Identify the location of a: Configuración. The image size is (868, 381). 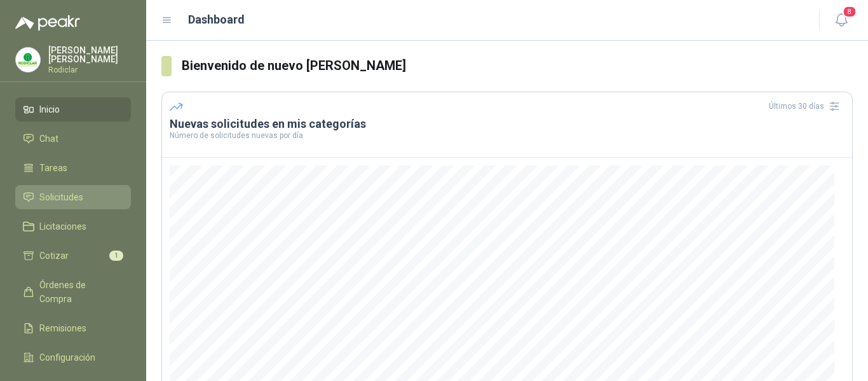
(73, 358).